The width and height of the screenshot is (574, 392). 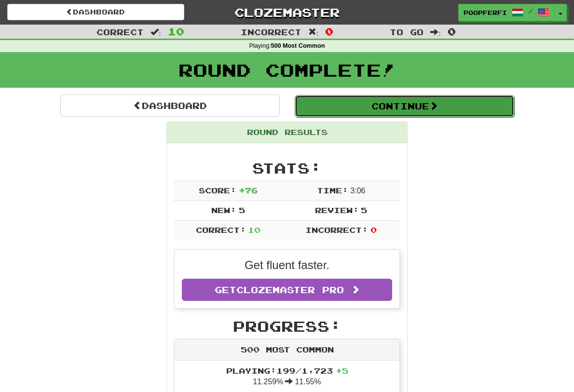 What do you see at coordinates (287, 132) in the screenshot?
I see `div: Round Results` at bounding box center [287, 132].